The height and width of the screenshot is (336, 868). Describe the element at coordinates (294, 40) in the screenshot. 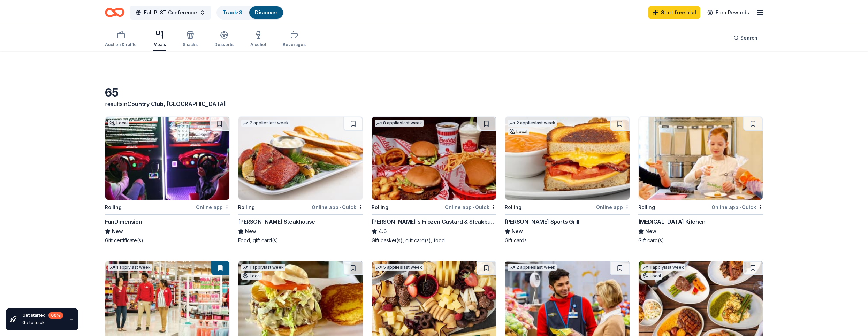

I see `button: Beverages` at that location.